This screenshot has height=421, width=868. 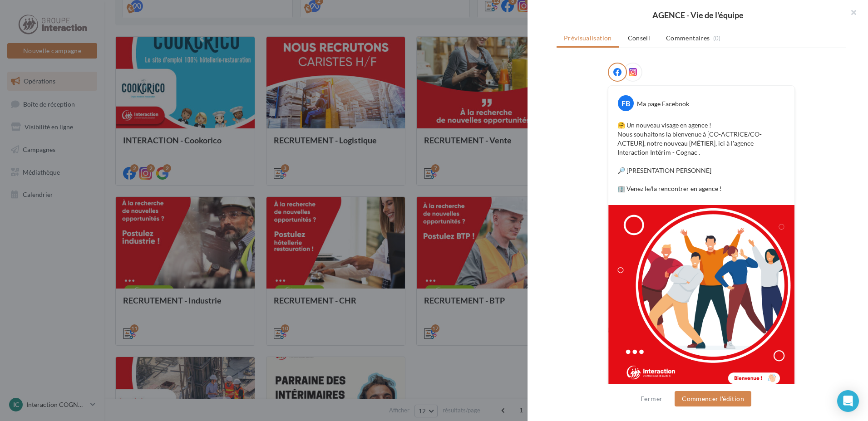 What do you see at coordinates (702, 157) in the screenshot?
I see `p: 🤗 Un nouveau visage en agence ! Nous souhaitons la bienvenue à [CO-ACTRICE/CO-ACTEUR], notre nouv...` at bounding box center [702, 157].